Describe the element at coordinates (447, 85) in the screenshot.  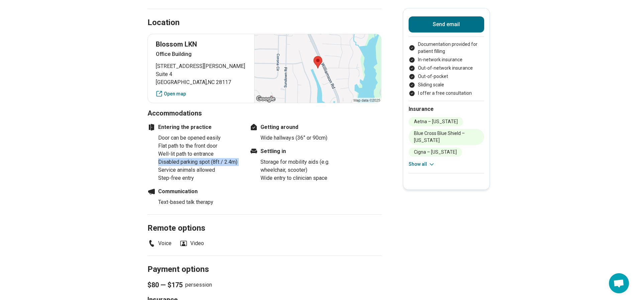
I see `li: Sliding scale` at that location.